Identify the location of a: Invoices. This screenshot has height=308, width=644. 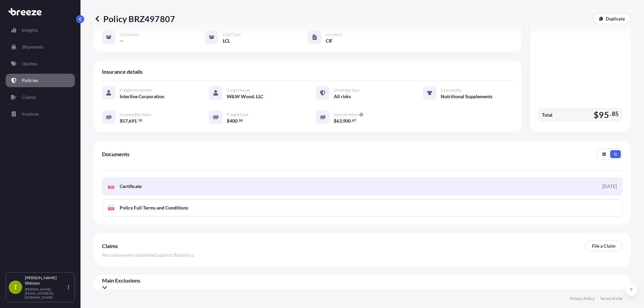
(40, 114).